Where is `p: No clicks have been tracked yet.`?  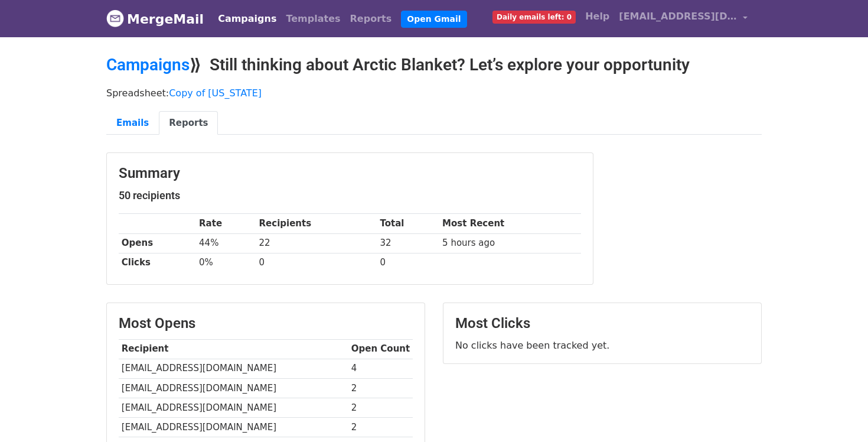
p: No clicks have been tracked yet. is located at coordinates (602, 345).